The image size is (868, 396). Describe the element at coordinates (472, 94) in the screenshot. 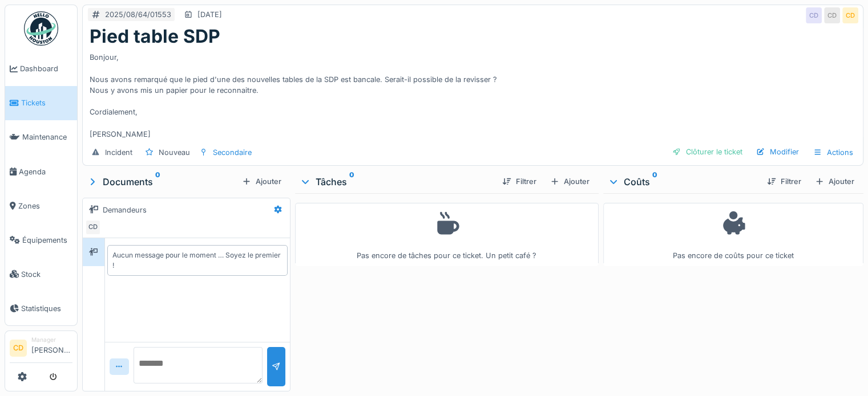

I see `div: Bonjour, Nous avons remarqué que le pied d'une des nouvelles tables de la SDP est bancale. Serait...` at that location.